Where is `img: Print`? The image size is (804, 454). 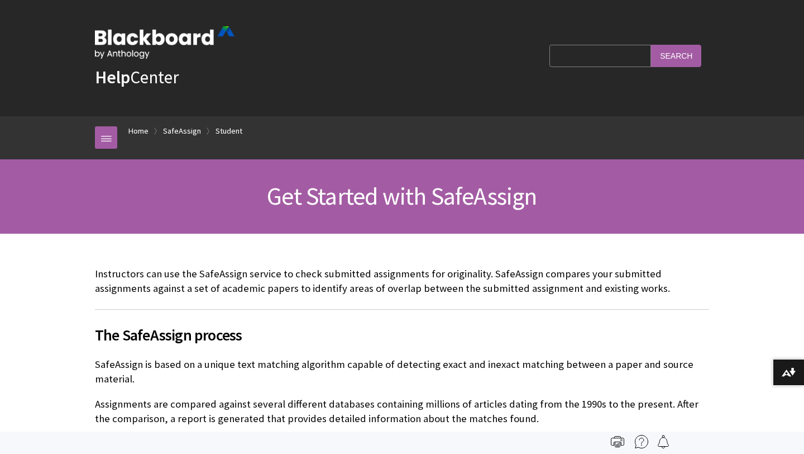 img: Print is located at coordinates (618, 441).